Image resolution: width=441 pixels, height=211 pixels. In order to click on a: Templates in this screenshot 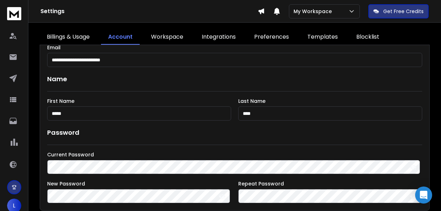, I will do `click(322, 37)`.